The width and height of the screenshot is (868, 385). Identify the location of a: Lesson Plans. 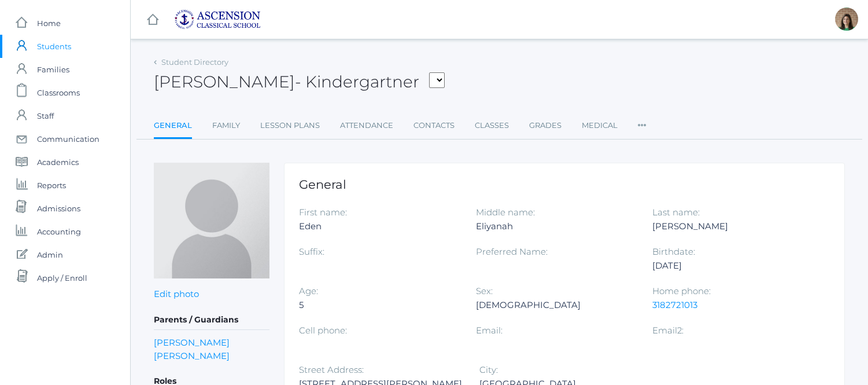
(290, 125).